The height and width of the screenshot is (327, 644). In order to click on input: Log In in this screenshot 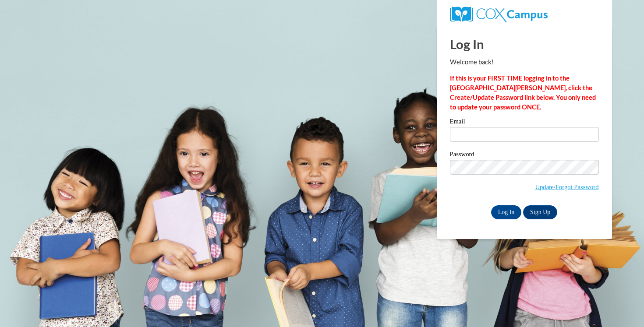, I will do `click(507, 212)`.